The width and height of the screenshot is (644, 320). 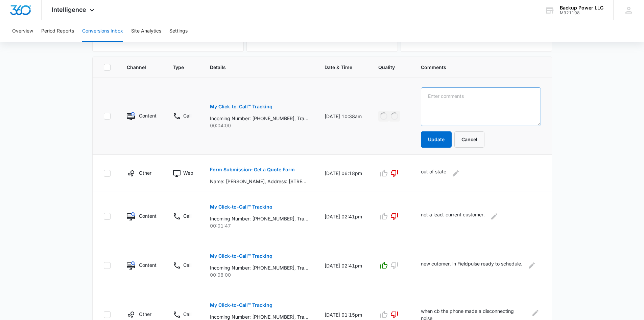 I want to click on div: account name, so click(x=582, y=8).